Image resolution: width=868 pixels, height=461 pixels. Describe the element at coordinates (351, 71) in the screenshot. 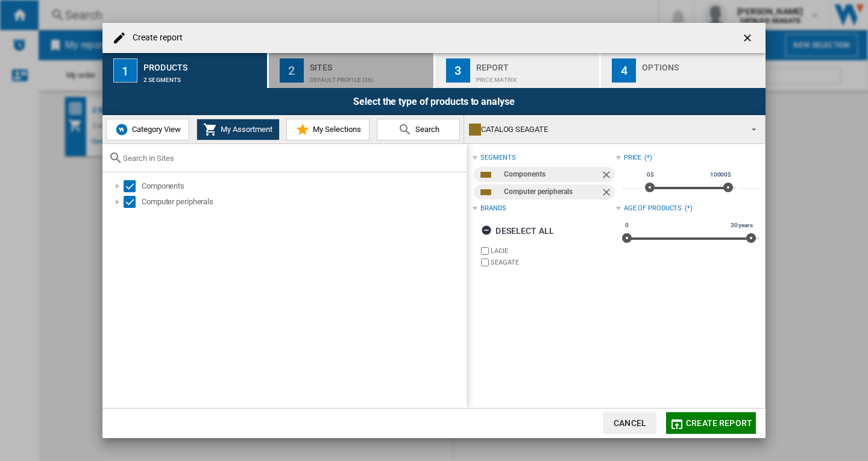

I see `button: 2 Sites Default profile (36)` at that location.